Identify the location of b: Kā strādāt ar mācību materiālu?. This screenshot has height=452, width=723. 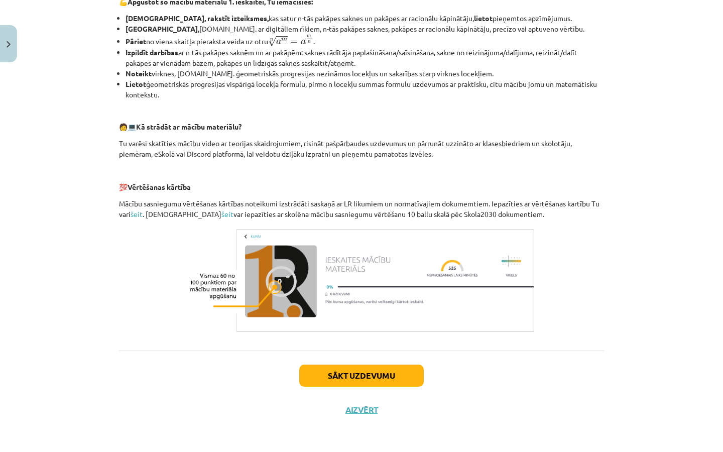
(189, 127).